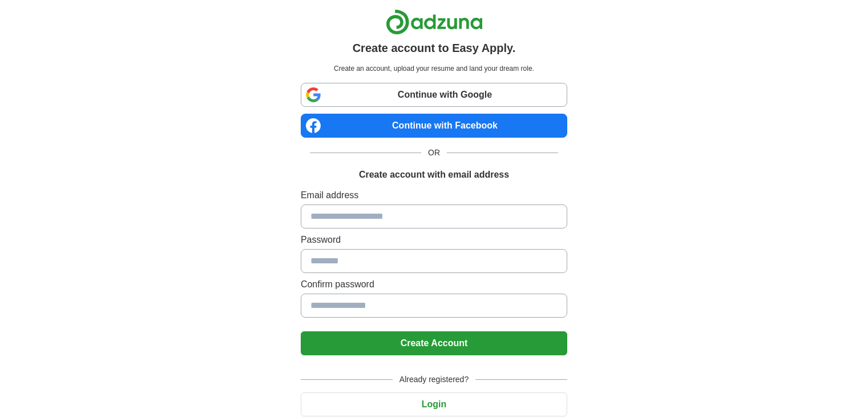  Describe the element at coordinates (434, 343) in the screenshot. I see `button: Create Account` at that location.